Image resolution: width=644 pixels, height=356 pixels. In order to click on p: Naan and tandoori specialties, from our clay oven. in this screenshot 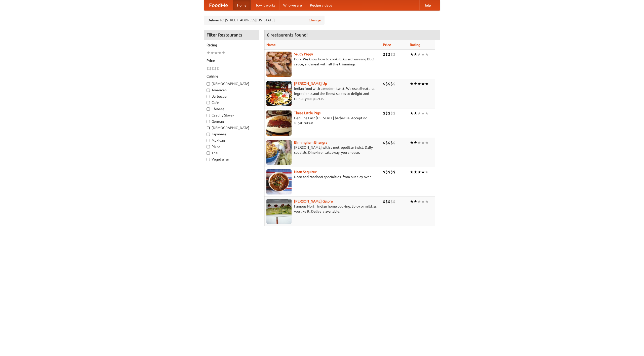, I will do `click(322, 177)`.